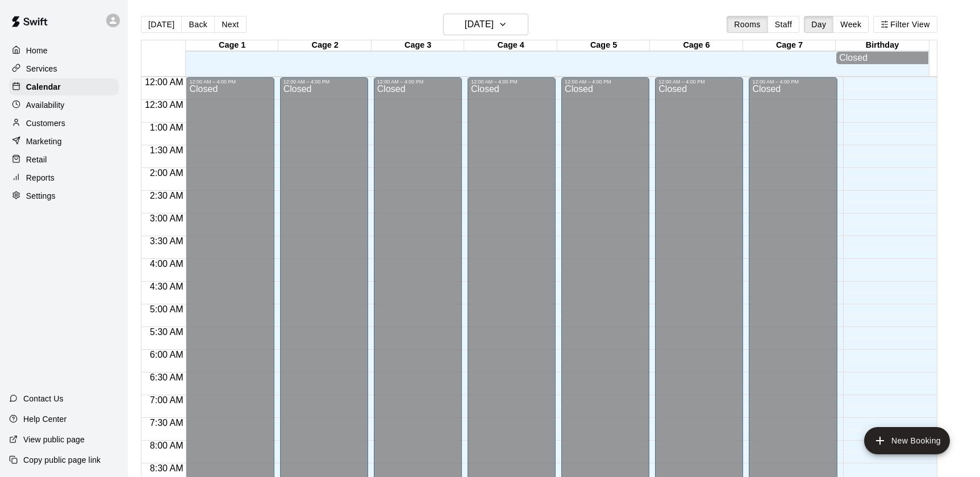 The height and width of the screenshot is (477, 980). Describe the element at coordinates (167, 331) in the screenshot. I see `span: 5:30 AM` at that location.